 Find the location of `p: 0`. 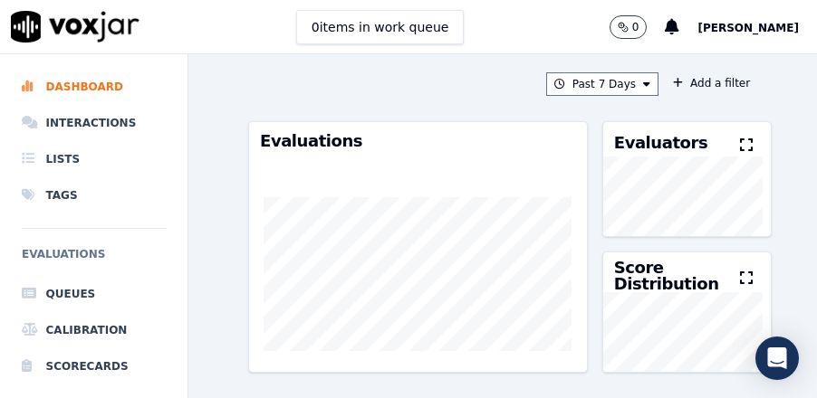

p: 0 is located at coordinates (636, 27).